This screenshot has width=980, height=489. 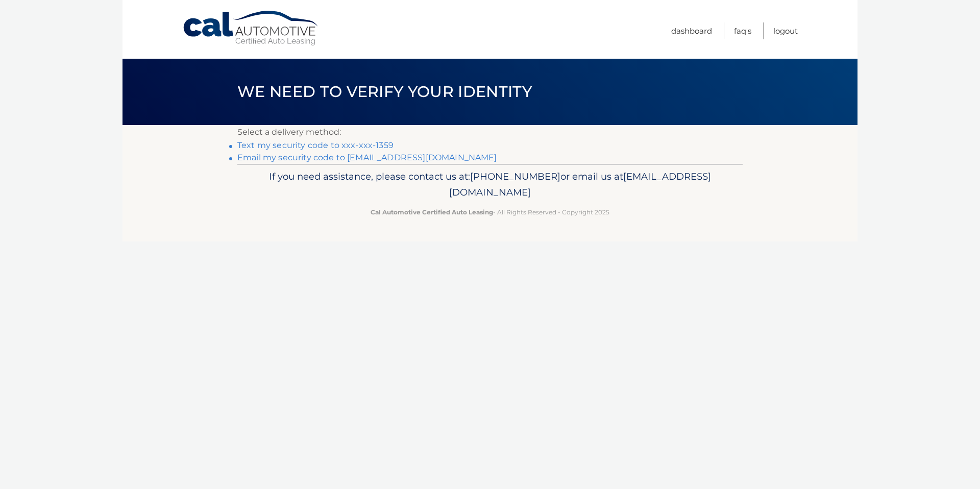 What do you see at coordinates (431, 212) in the screenshot?
I see `strong: Cal Automotive Certified Auto Leasing` at bounding box center [431, 212].